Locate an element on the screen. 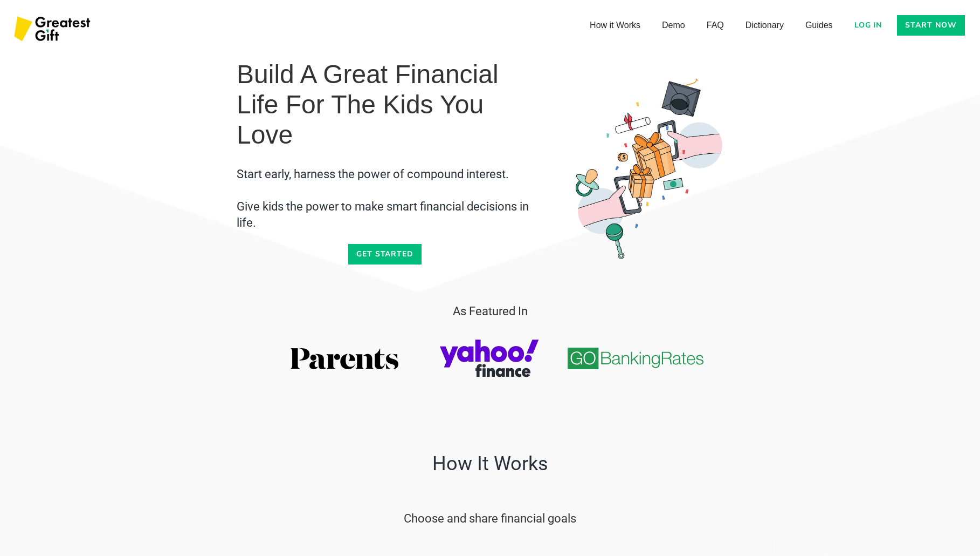  a: home is located at coordinates (53, 29).